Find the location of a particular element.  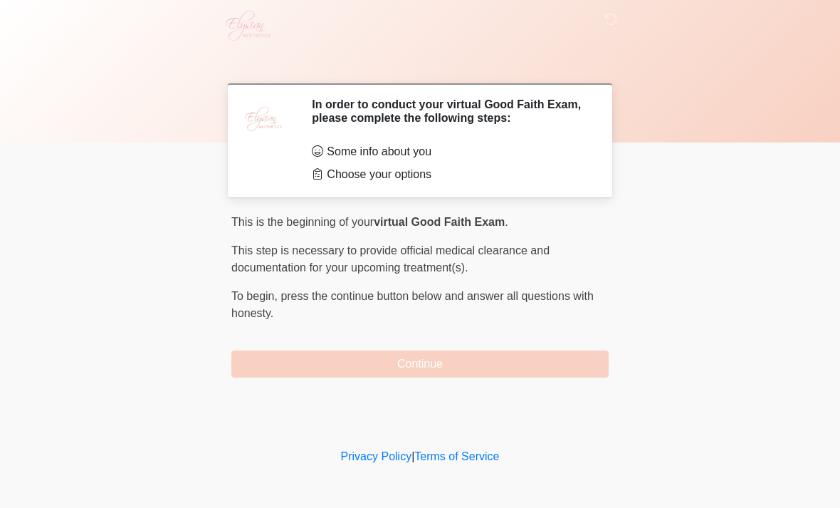

a: Terms of Service is located at coordinates (456, 456).